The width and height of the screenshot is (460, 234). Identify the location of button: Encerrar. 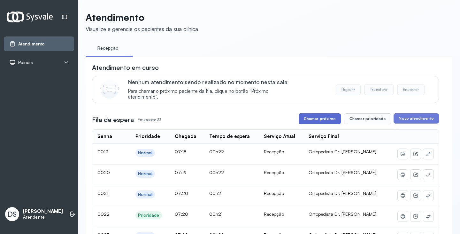
(411, 89).